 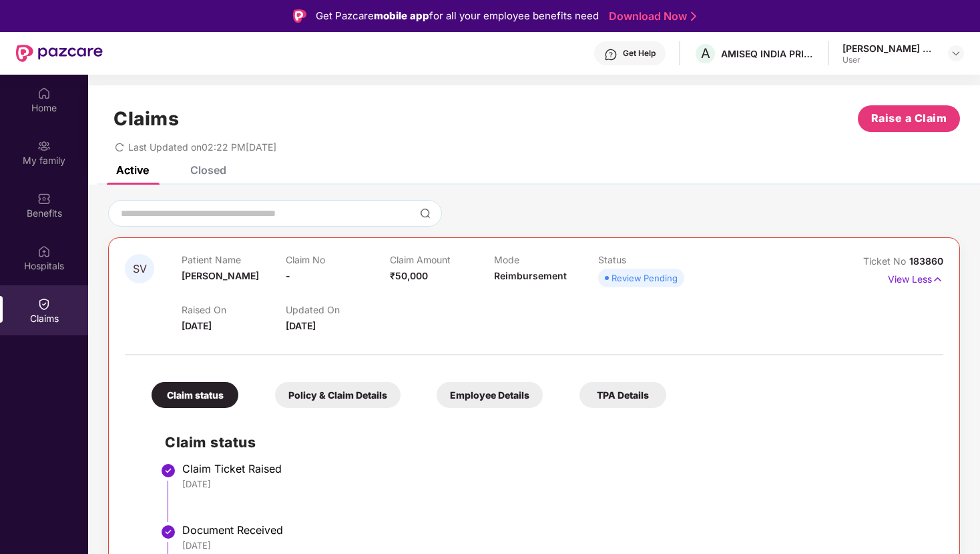 What do you see at coordinates (908, 119) in the screenshot?
I see `button: Raise a Claim` at bounding box center [908, 119].